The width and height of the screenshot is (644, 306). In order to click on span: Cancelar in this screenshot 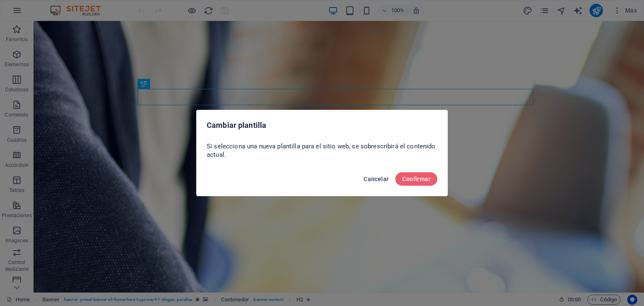, I will do `click(376, 179)`.